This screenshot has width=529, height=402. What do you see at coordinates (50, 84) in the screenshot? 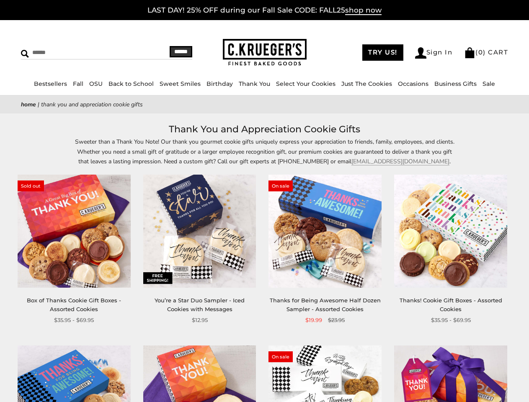
I see `a: Bestsellers` at bounding box center [50, 84].